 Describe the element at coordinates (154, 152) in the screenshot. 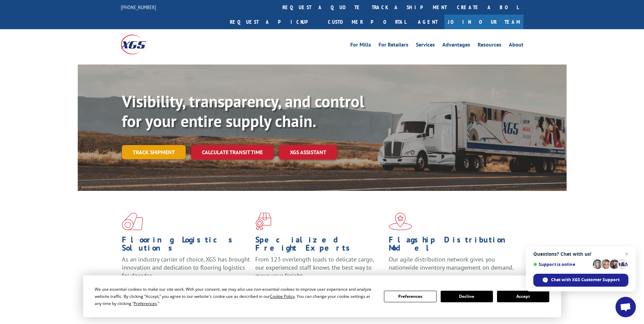

I see `a: Track shipment` at that location.